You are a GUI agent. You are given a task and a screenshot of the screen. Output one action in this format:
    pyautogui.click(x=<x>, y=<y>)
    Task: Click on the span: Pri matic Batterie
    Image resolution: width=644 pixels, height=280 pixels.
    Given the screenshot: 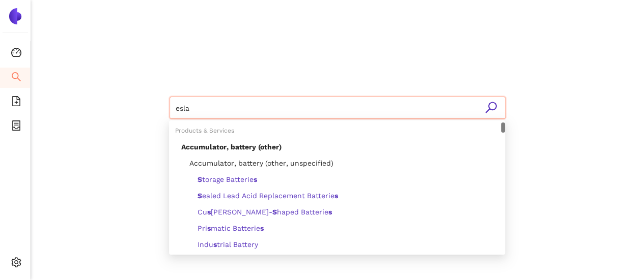 What is the action you would take?
    pyautogui.click(x=230, y=228)
    